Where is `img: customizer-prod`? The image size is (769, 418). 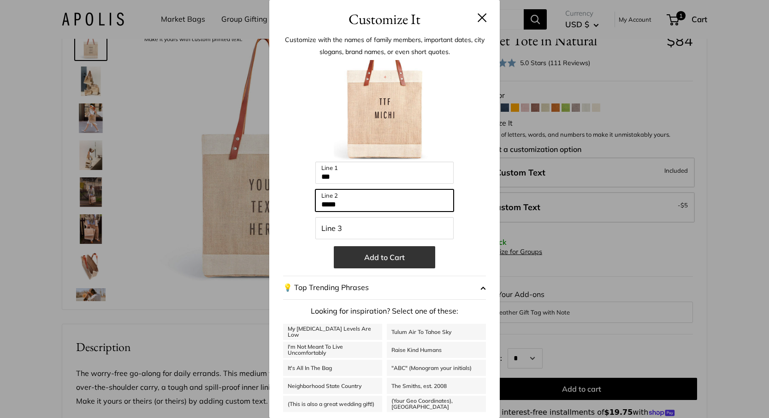 img: customizer-prod is located at coordinates (385, 111).